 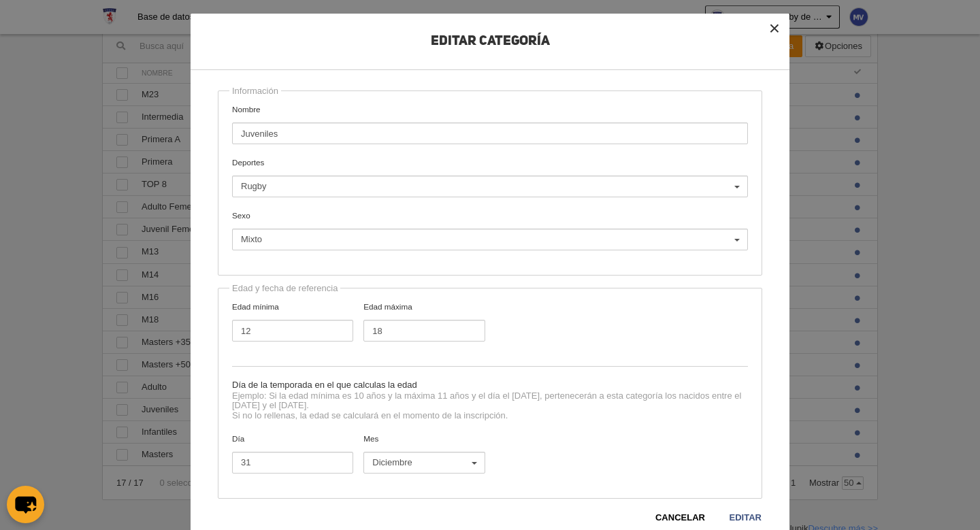 I want to click on span: Rugby, so click(x=487, y=187).